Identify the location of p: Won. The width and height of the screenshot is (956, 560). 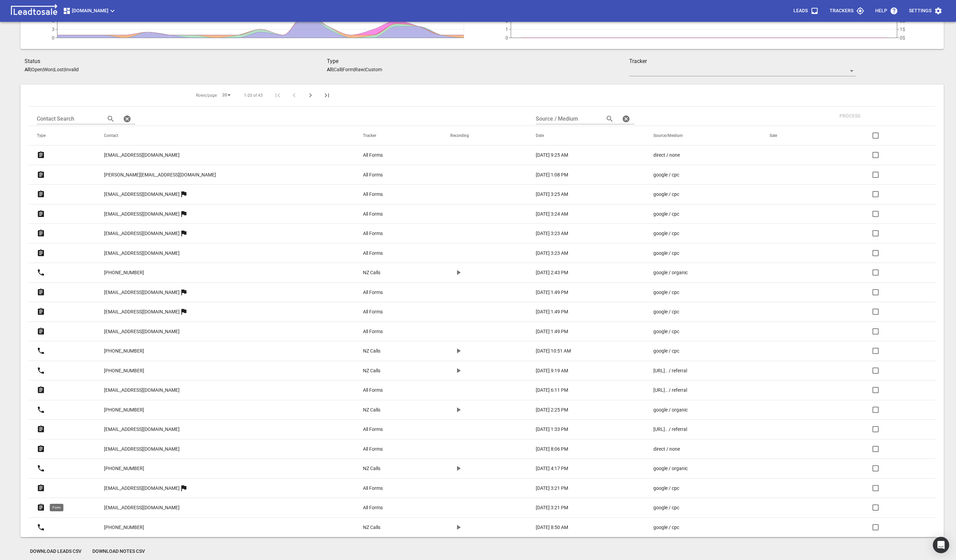
(49, 70).